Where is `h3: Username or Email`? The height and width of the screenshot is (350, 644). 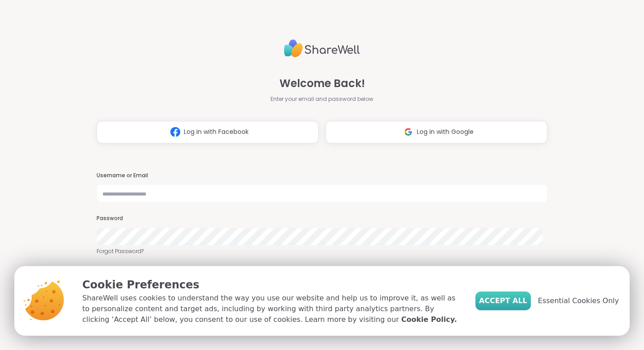
h3: Username or Email is located at coordinates (322, 176).